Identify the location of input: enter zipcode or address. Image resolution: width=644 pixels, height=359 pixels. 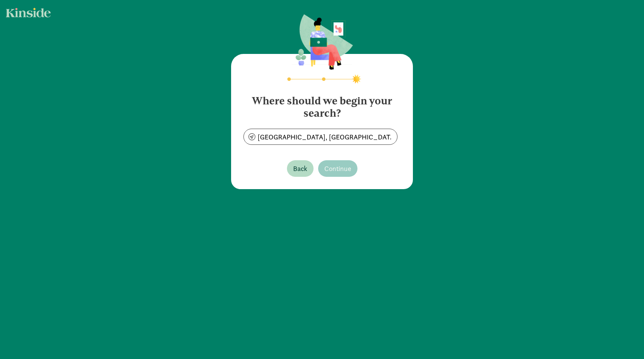
(321, 137).